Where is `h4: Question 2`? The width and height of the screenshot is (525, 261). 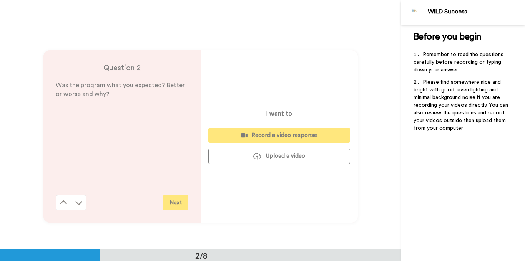
h4: Question 2 is located at coordinates (122, 68).